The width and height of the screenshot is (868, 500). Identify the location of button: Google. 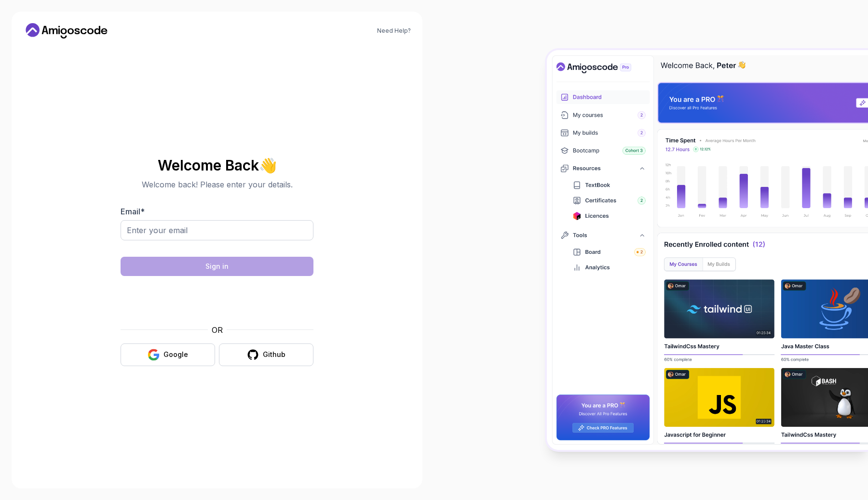
(167, 354).